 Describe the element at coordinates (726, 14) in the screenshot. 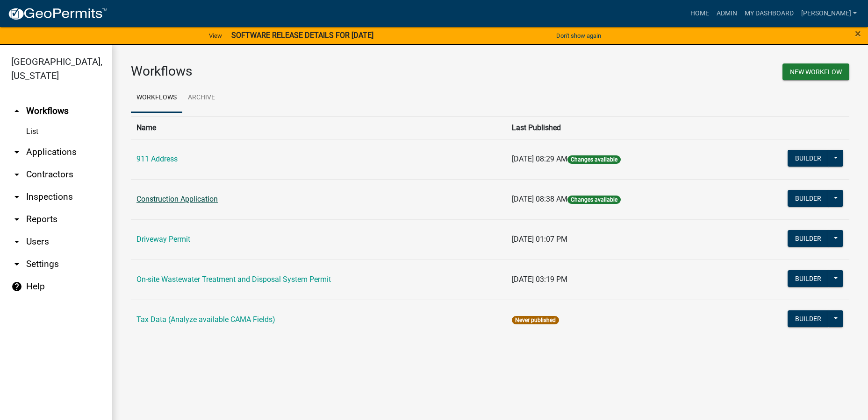

I see `a: Admin` at that location.